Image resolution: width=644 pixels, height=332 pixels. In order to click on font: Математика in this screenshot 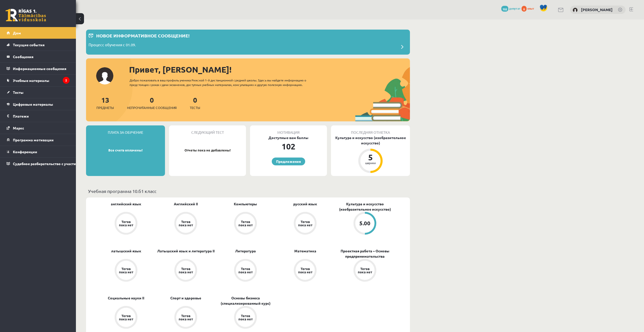, I will do `click(305, 251)`.